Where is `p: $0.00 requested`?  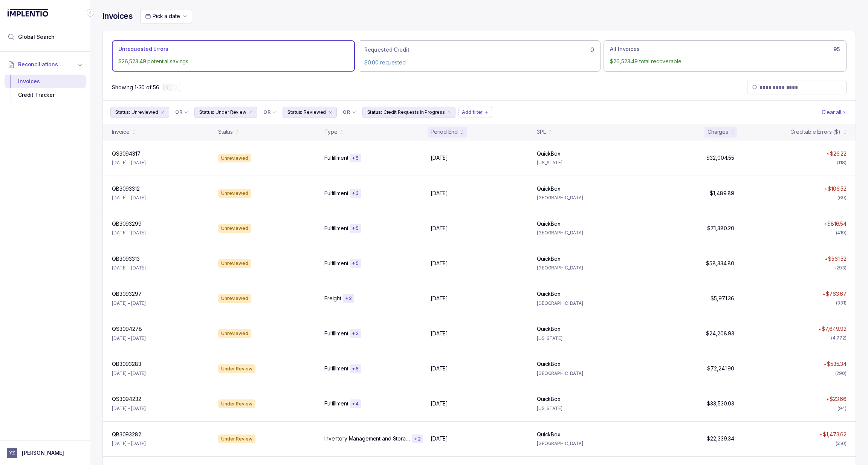
p: $0.00 requested is located at coordinates (479, 63).